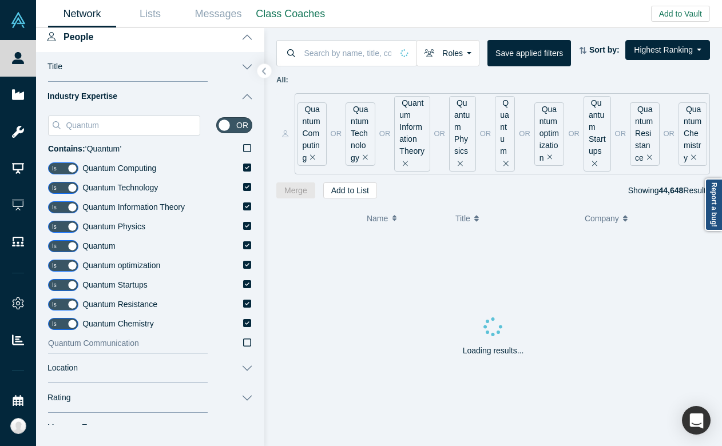  I want to click on span: ‘ Quantum ’, so click(85, 149).